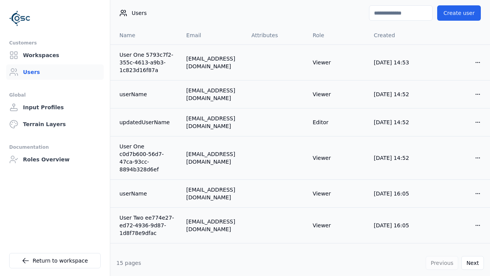 The image size is (490, 276). Describe the element at coordinates (55, 43) in the screenshot. I see `div: Customers` at that location.